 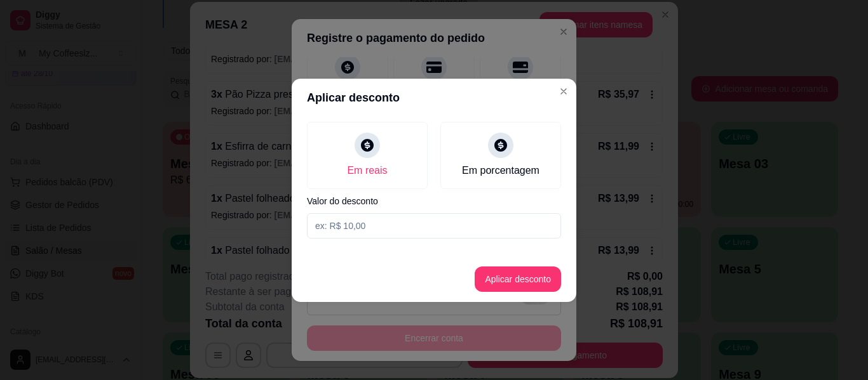 I want to click on input: Valor do desconto, so click(x=434, y=226).